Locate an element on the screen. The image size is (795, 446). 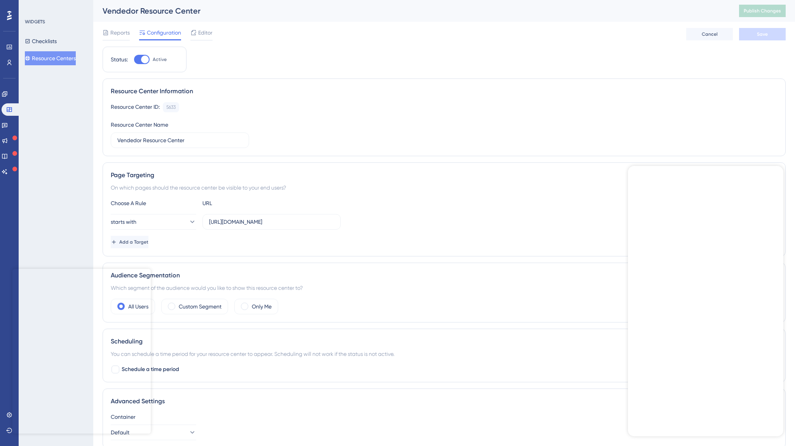
button: Cancel is located at coordinates (710, 34).